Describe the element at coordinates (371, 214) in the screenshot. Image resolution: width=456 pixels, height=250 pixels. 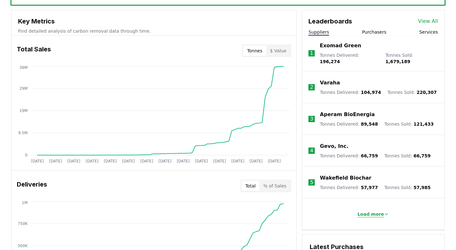
I see `p: Load more` at that location.